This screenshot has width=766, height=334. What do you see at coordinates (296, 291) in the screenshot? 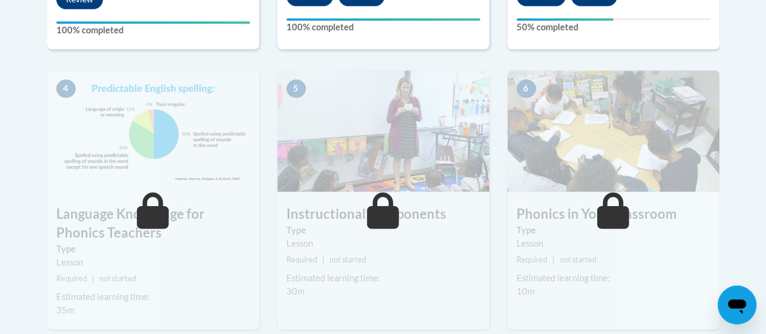
I see `span: 30m` at bounding box center [296, 291].